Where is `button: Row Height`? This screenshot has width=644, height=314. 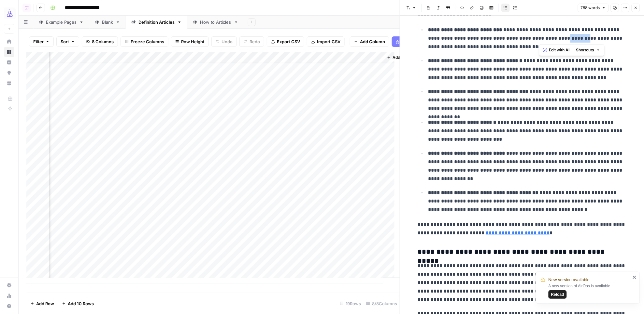
button: Row Height is located at coordinates (190, 42).